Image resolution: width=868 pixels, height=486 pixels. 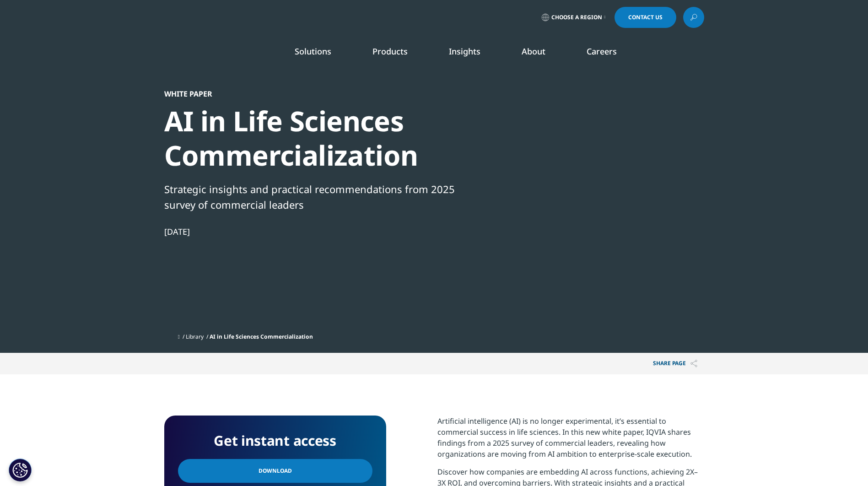 What do you see at coordinates (275, 471) in the screenshot?
I see `span: Download` at bounding box center [275, 471].